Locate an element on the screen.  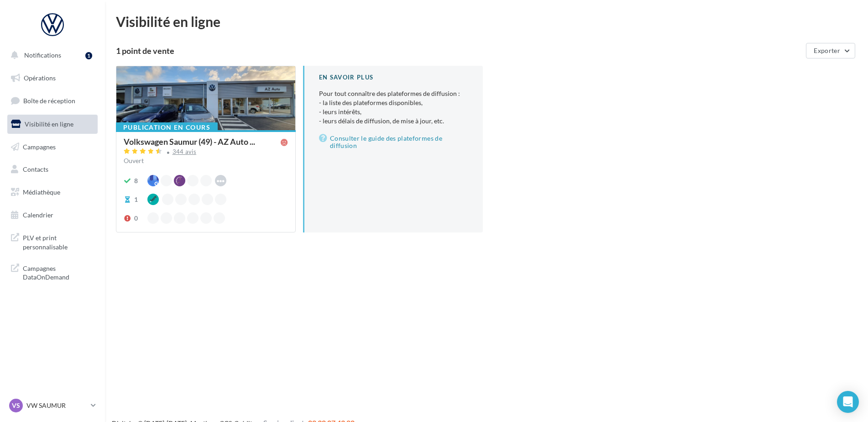
div: Visibilité en ligne is located at coordinates (487, 21).